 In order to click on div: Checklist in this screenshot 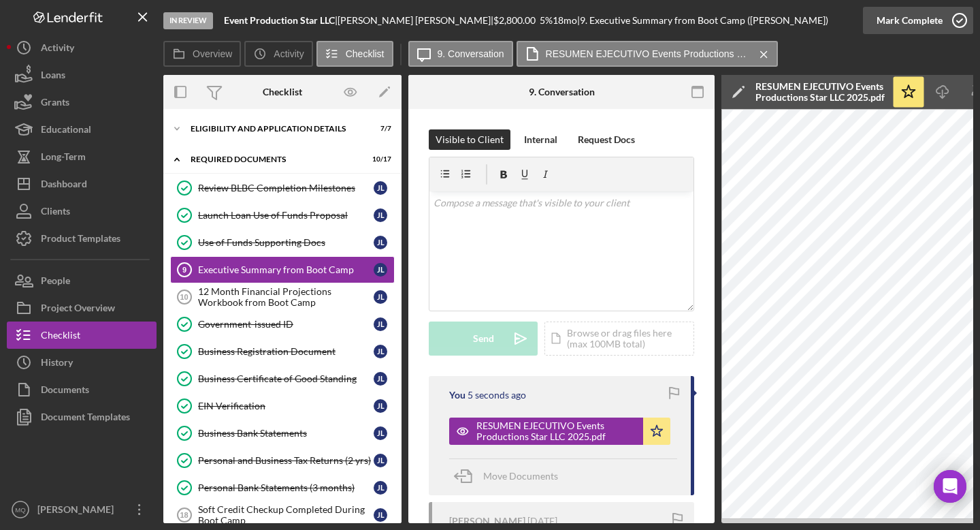, I will do `click(61, 336)`.